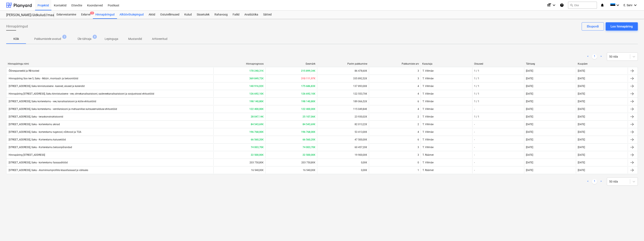  What do you see at coordinates (308, 78) in the screenshot?
I see `b: 310 111,97€` at bounding box center [308, 78].